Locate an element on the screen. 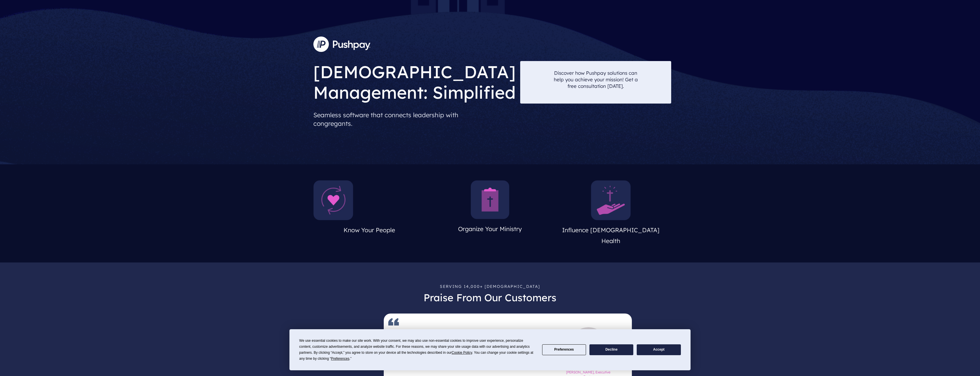  button: Decline is located at coordinates (612, 349).